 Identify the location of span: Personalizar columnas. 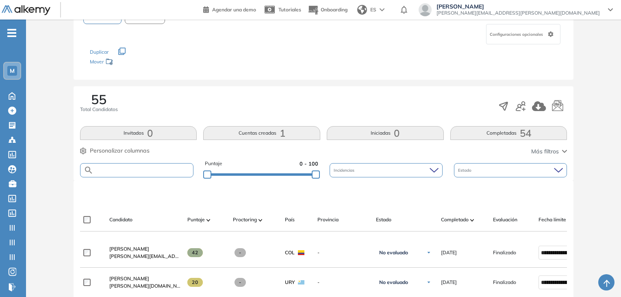
(119, 150).